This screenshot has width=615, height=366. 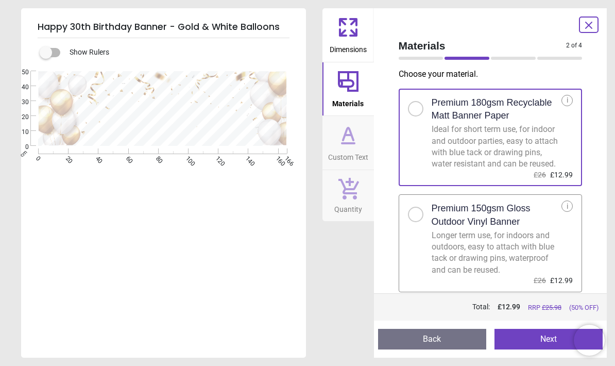 What do you see at coordinates (498, 307) in the screenshot?
I see `div: Total:` at bounding box center [498, 307].